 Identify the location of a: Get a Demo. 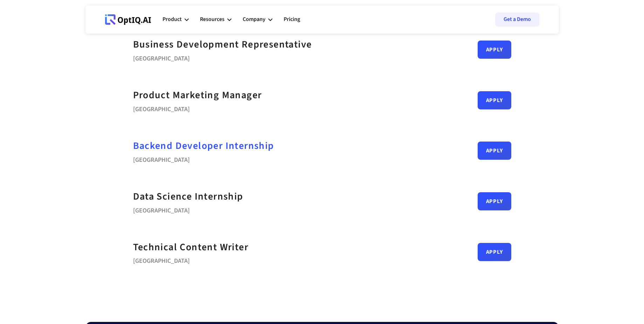
(517, 20).